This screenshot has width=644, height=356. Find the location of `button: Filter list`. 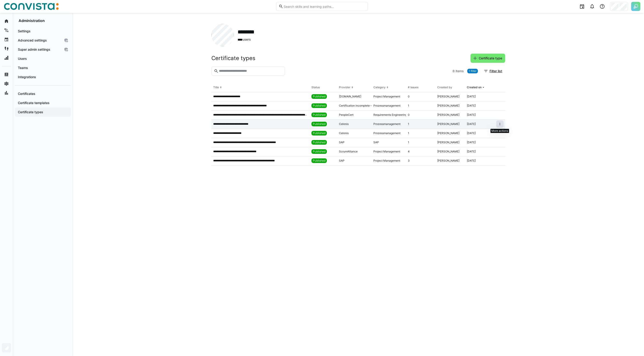

button: Filter list is located at coordinates (493, 71).